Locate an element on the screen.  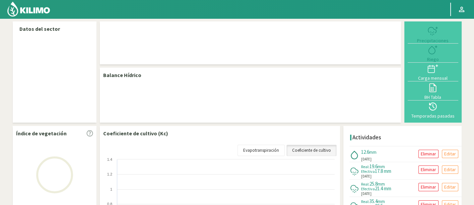
a: Coeficiente de cultivo is located at coordinates (311, 150).